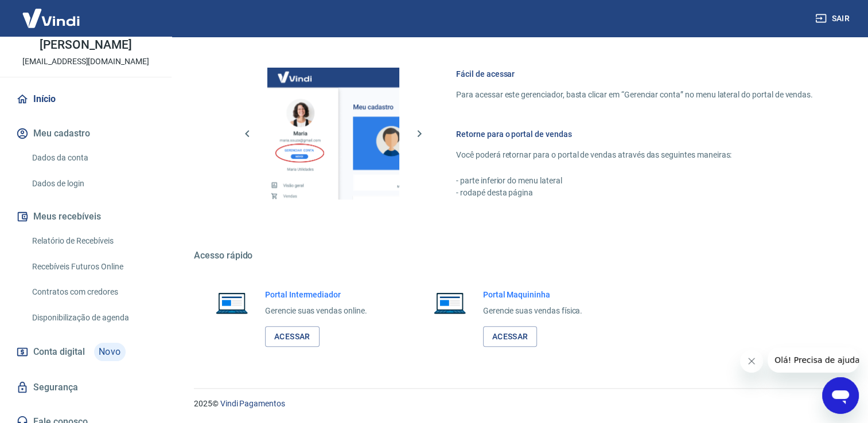 The image size is (868, 423). I want to click on span: Conta digital, so click(59, 352).